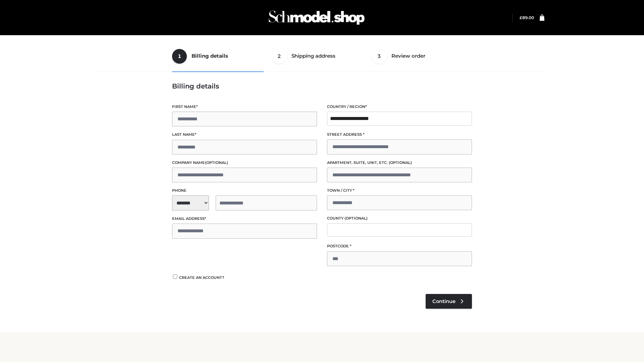 The image size is (644, 362). What do you see at coordinates (244, 135) in the screenshot?
I see `label: Last name` at bounding box center [244, 135].